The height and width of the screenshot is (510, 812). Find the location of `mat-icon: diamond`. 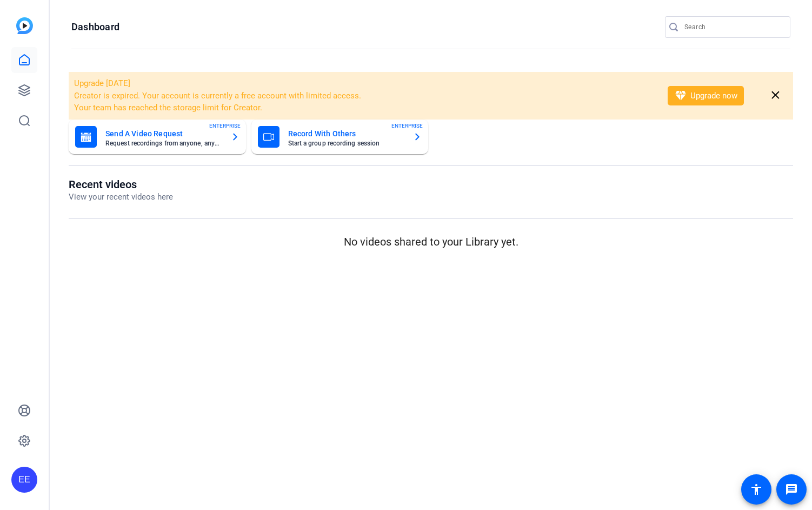

mat-icon: diamond is located at coordinates (680, 95).